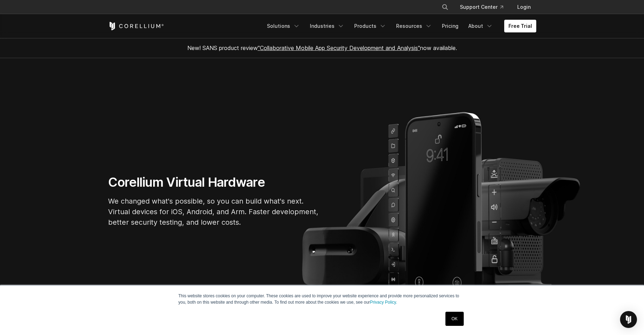 This screenshot has width=644, height=335. I want to click on a: Login, so click(524, 7).